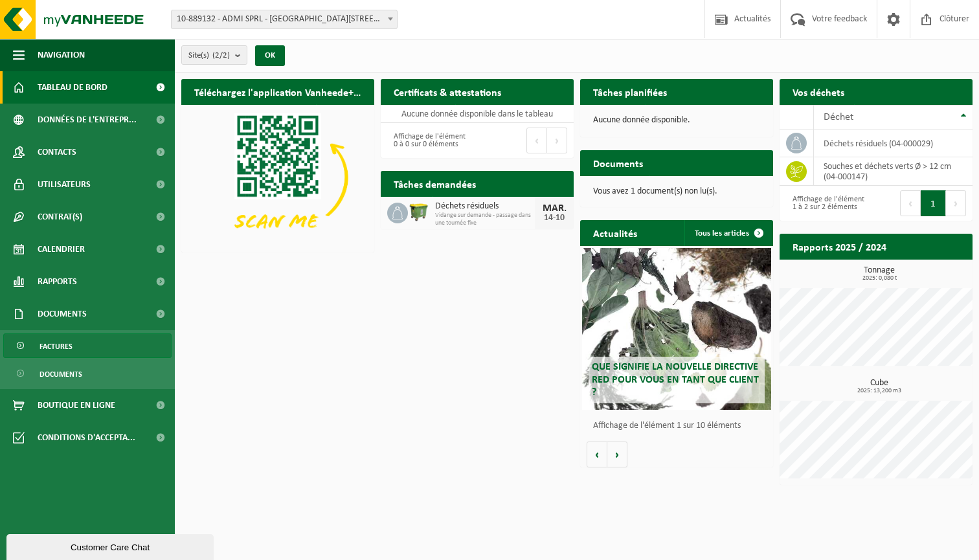 Image resolution: width=979 pixels, height=560 pixels. What do you see at coordinates (554, 208) in the screenshot?
I see `div: MAR.` at bounding box center [554, 208].